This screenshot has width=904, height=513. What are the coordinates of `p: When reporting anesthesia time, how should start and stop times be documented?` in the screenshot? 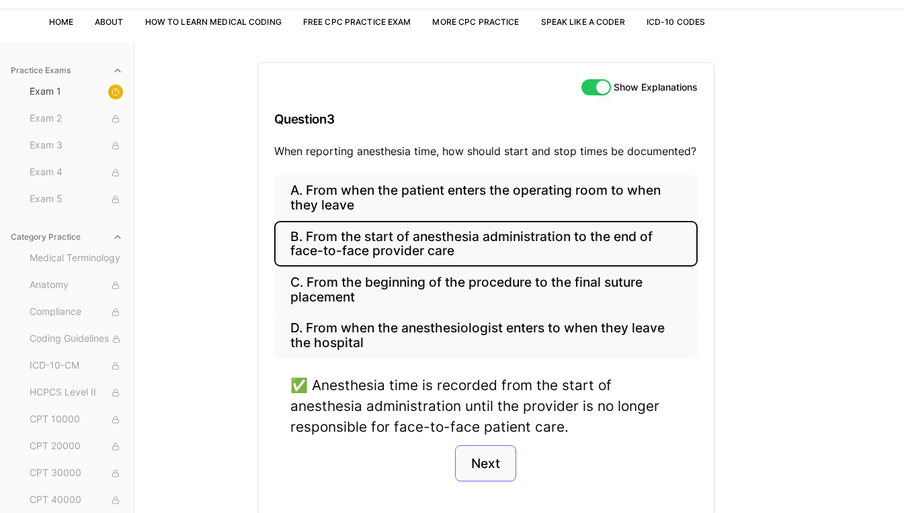 It's located at (486, 151).